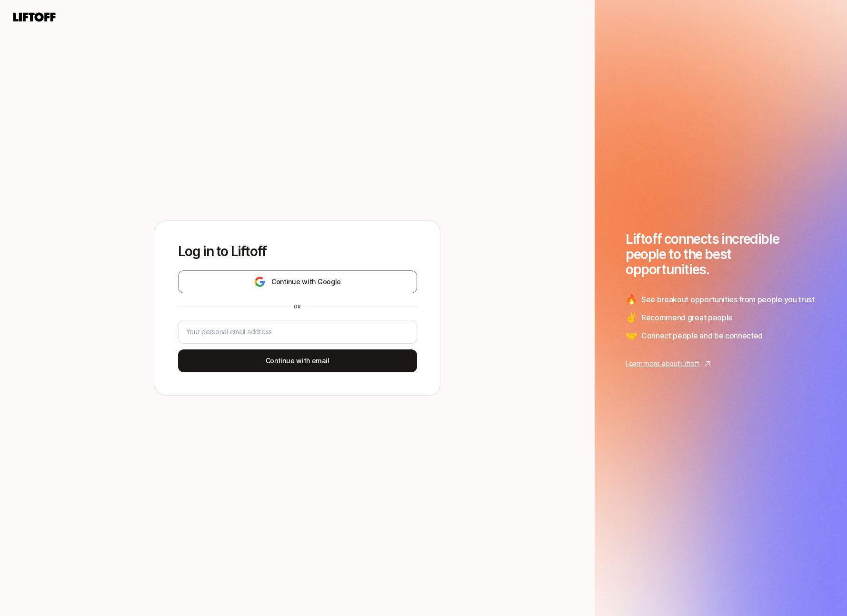  What do you see at coordinates (297, 281) in the screenshot?
I see `button: Continue with Google` at bounding box center [297, 281].